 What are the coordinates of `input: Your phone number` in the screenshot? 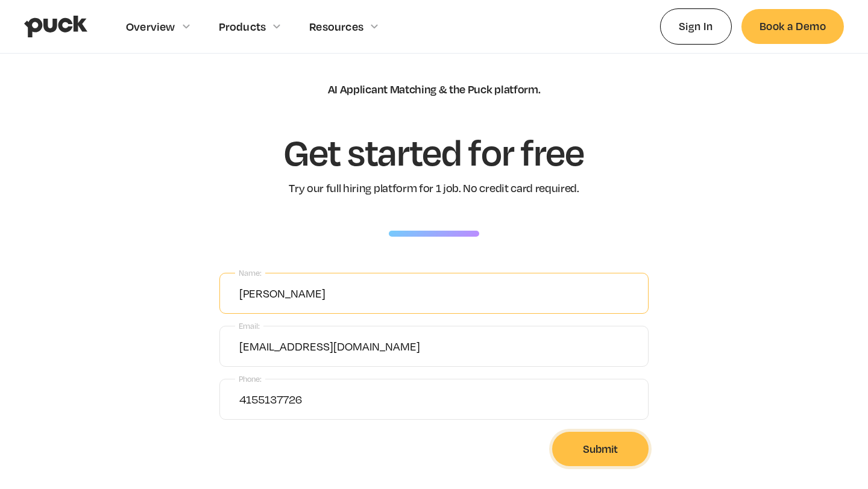 It's located at (434, 399).